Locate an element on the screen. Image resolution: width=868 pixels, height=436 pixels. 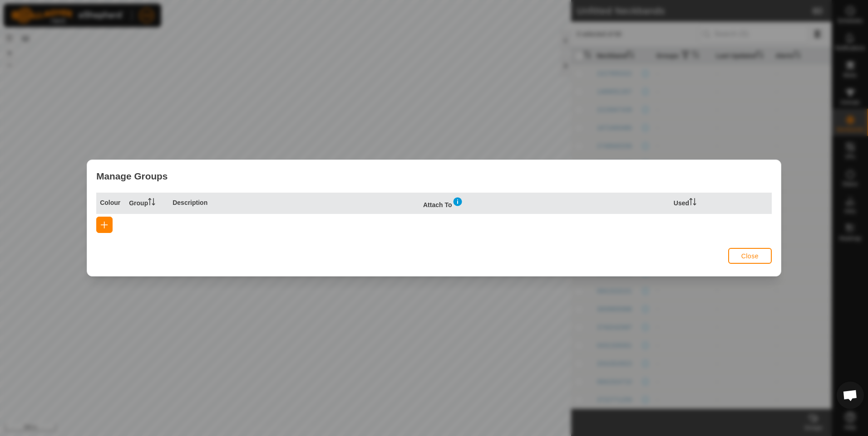
div: Manage Groups is located at coordinates (434, 176).